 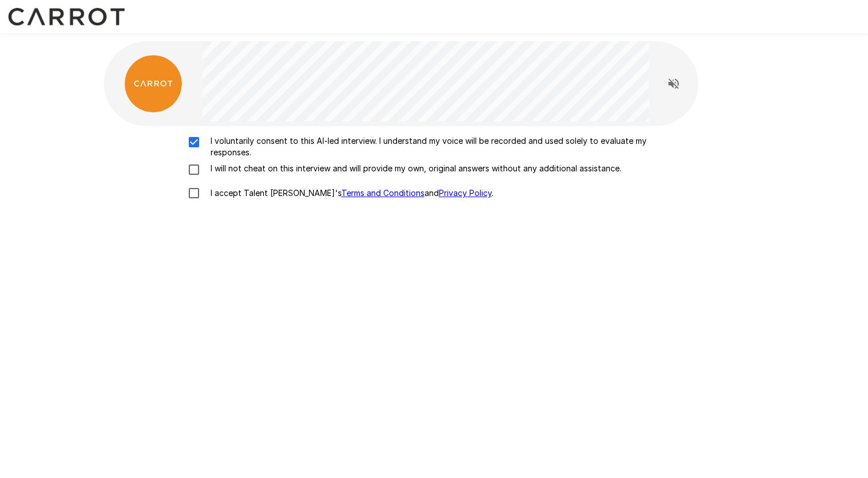 I want to click on img: carrot_logo.png, so click(x=153, y=83).